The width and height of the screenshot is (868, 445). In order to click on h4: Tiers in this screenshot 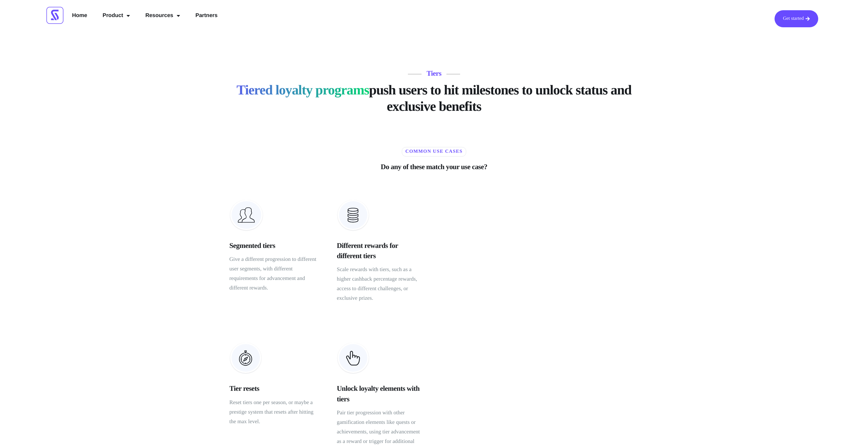, I will do `click(434, 73)`.